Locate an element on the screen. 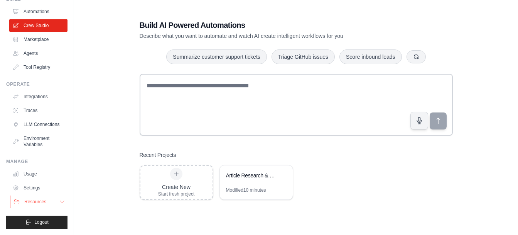  button: Triage GitHub issues is located at coordinates (303, 57).